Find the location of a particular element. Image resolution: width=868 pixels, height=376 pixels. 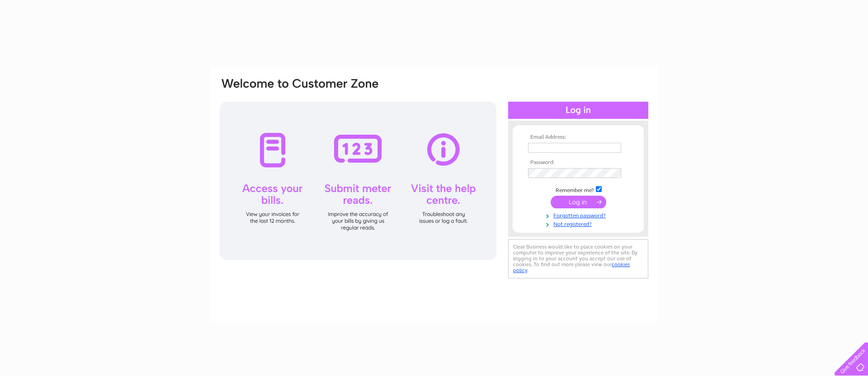

a: cookies policy is located at coordinates (571, 267).